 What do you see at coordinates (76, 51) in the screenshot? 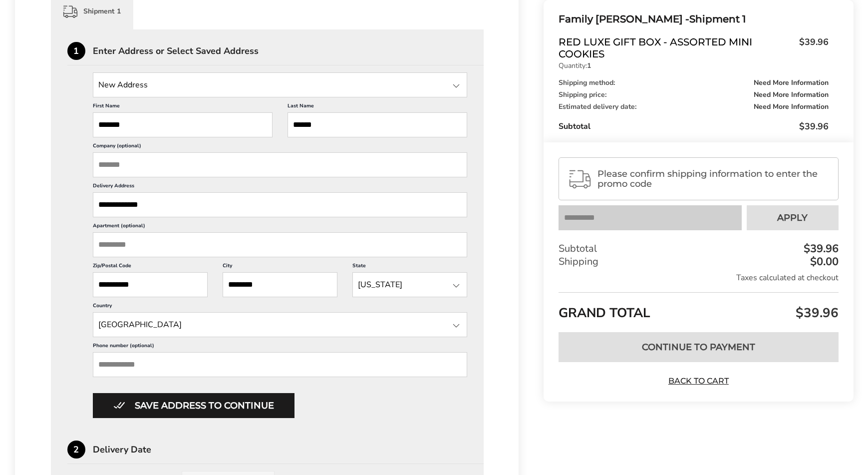
I see `div: 1` at bounding box center [76, 51].